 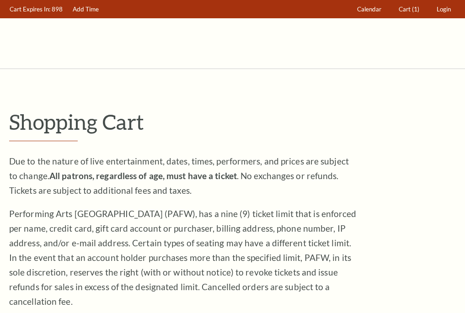 What do you see at coordinates (179, 175) in the screenshot?
I see `span: Due to the nature of live entertainment, dates, times, performers, and prices are subject to chan...` at bounding box center [179, 175].